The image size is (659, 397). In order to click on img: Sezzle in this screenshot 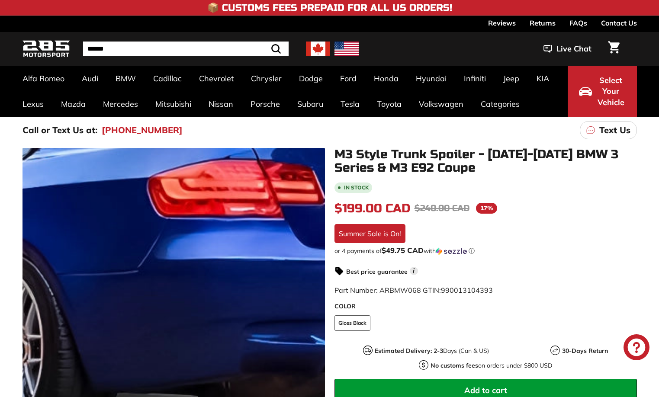, I will do `click(451, 251)`.